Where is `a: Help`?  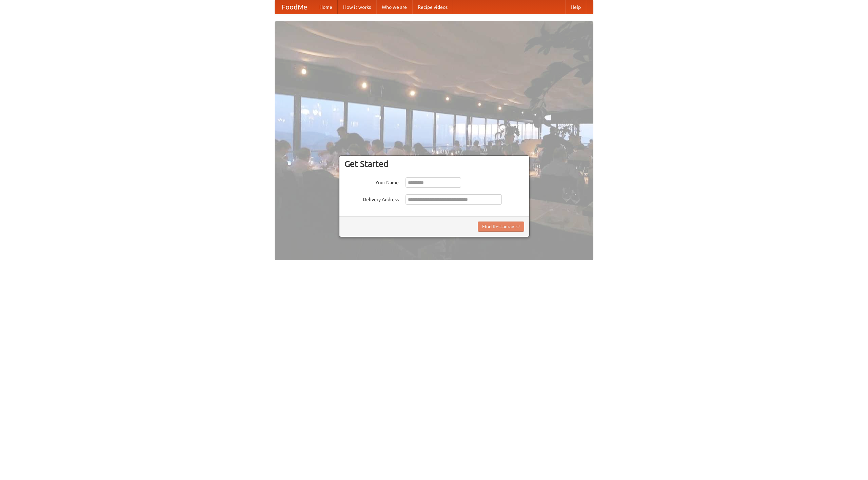
a: Help is located at coordinates (576, 7).